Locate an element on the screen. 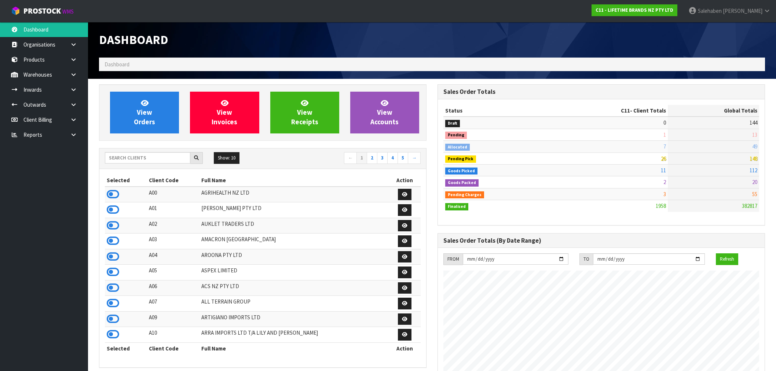 Image resolution: width=776 pixels, height=371 pixels. a: 5 is located at coordinates (403, 158).